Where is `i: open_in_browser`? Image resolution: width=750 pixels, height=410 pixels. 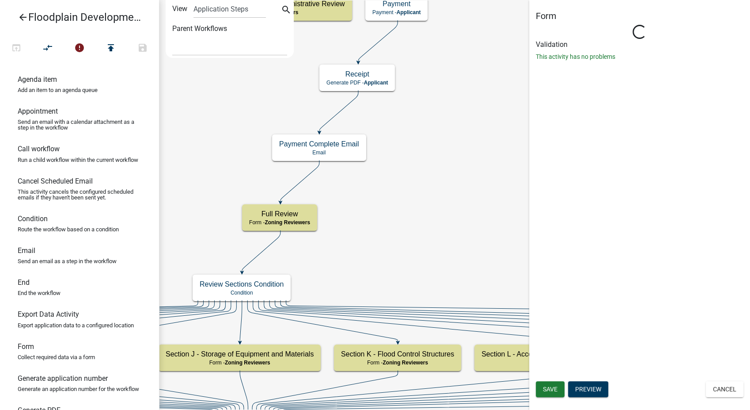
i: open_in_browser is located at coordinates (16, 49).